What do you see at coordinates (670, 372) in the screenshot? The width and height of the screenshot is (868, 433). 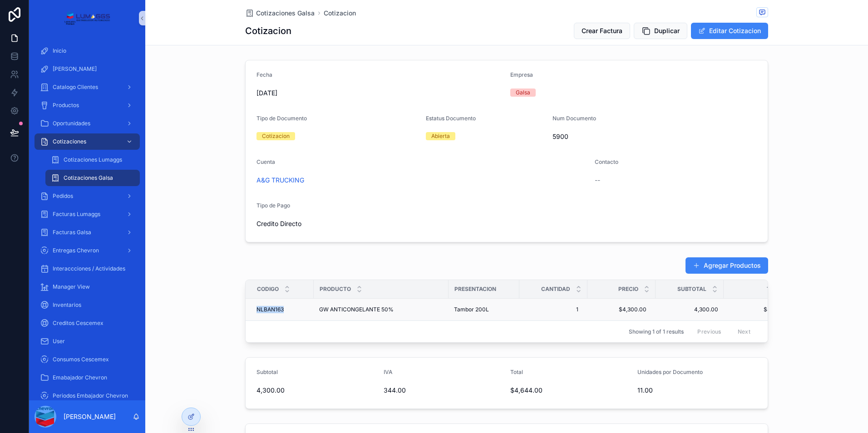 I see `span: Unidades por Documento` at bounding box center [670, 372].